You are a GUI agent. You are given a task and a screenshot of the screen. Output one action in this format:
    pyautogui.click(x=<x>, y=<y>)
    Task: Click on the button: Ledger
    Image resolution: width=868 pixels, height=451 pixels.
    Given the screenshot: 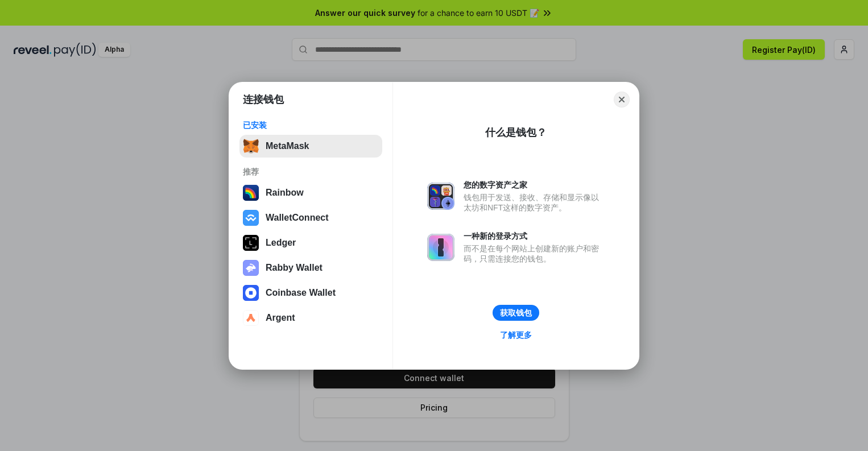 What is the action you would take?
    pyautogui.click(x=311, y=243)
    